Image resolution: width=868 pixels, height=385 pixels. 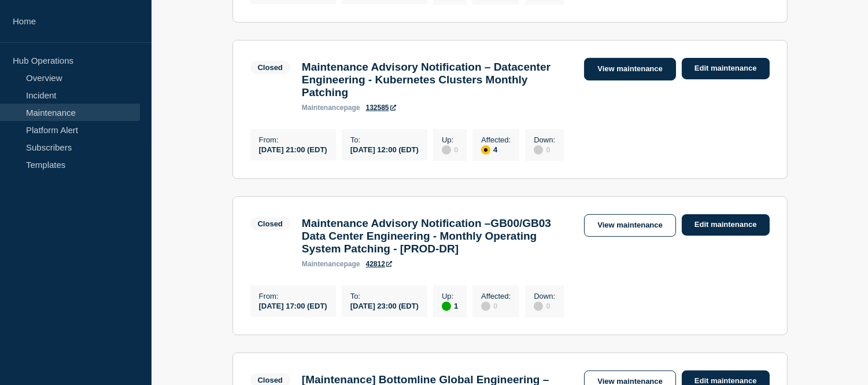 I want to click on h3: Maintenance Advisory Notification – Datacenter Engineering - Kubernetes Clusters Monthly Patching, so click(x=437, y=80).